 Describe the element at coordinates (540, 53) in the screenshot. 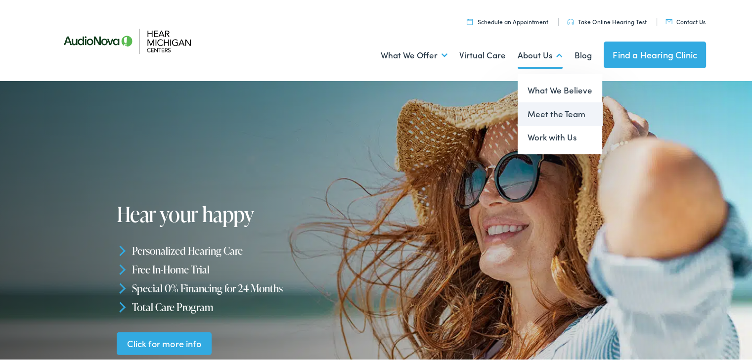

I see `a: About Us` at that location.